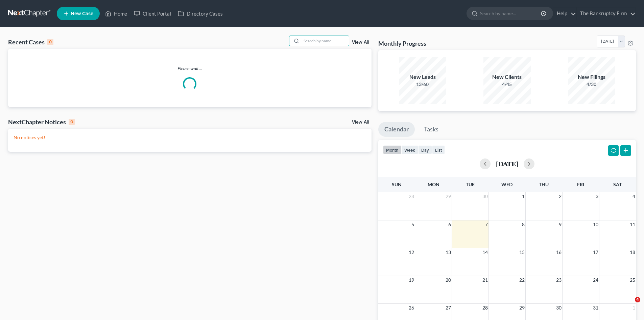 The width and height of the screenshot is (644, 320). I want to click on span: 1, so click(524, 197).